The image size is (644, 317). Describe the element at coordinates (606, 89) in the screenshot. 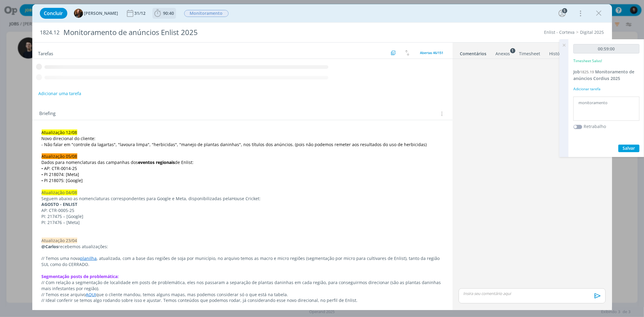

I see `div: Adicionar tarefa` at that location.